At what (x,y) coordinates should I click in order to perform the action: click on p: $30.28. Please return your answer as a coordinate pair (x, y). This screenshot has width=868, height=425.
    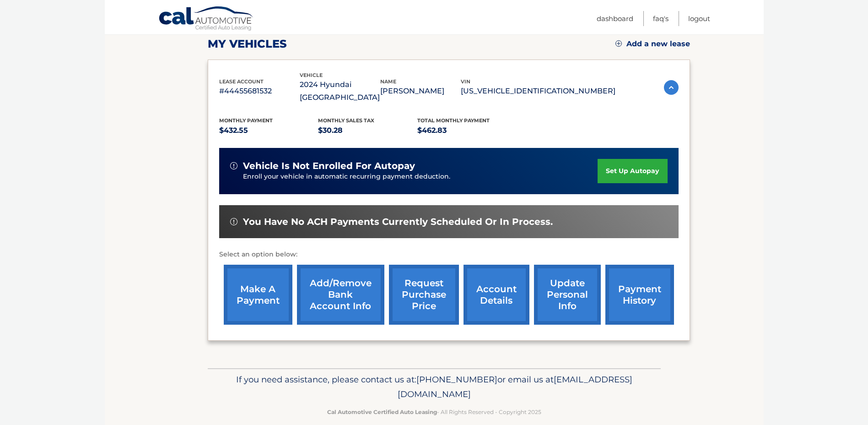
    Looking at the image, I should click on (367, 131).